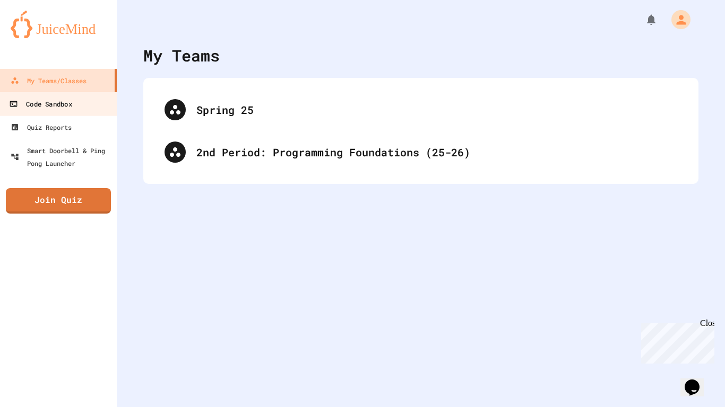 This screenshot has width=725, height=407. I want to click on img: logo-orange.svg, so click(58, 24).